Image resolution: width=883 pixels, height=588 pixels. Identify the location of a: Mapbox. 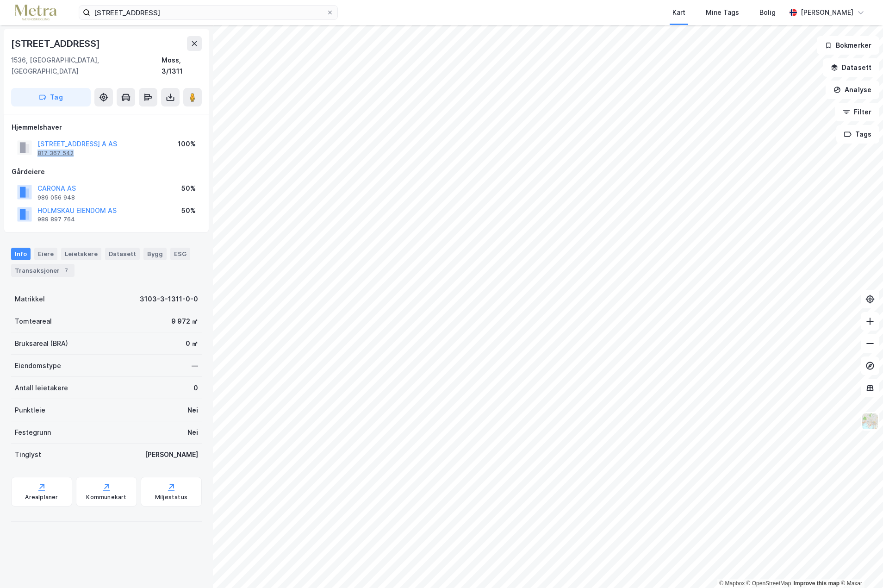
(732, 583).